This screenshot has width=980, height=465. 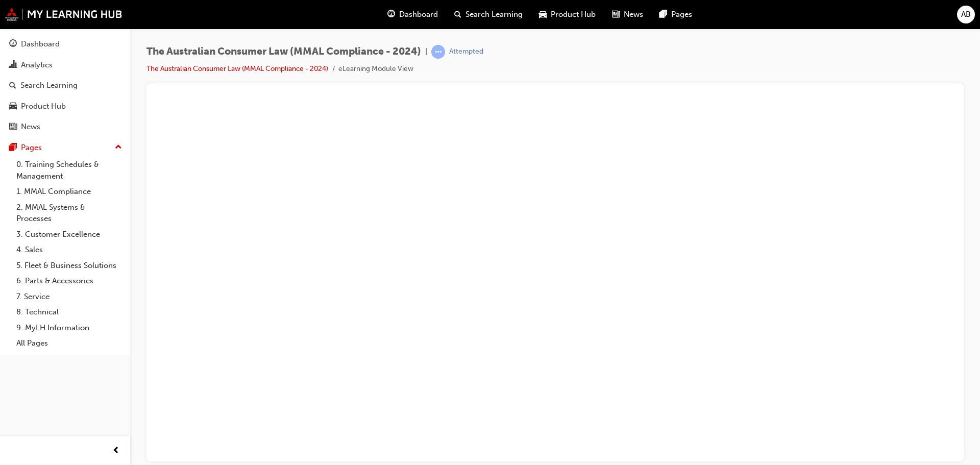 I want to click on span: up-icon, so click(x=119, y=147).